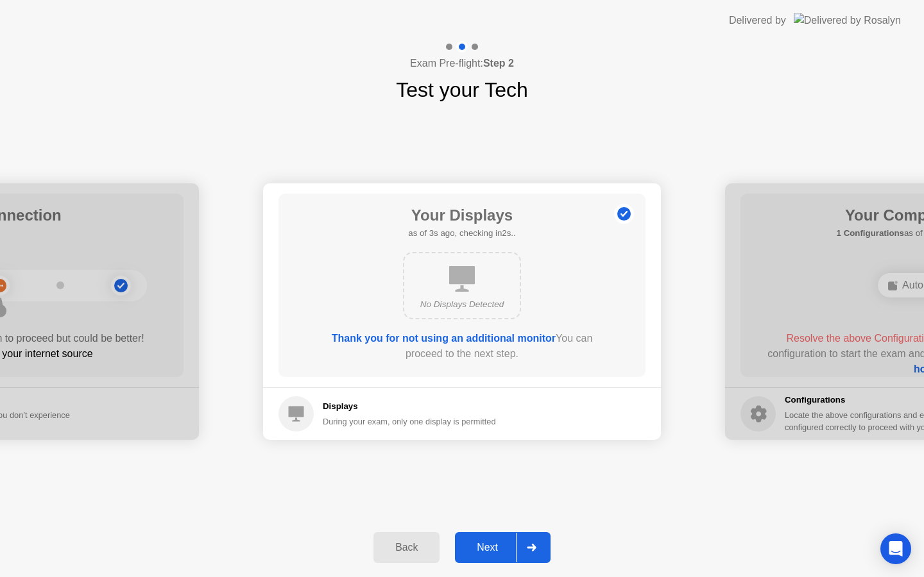 The image size is (924, 577). I want to click on h5: Displays, so click(409, 406).